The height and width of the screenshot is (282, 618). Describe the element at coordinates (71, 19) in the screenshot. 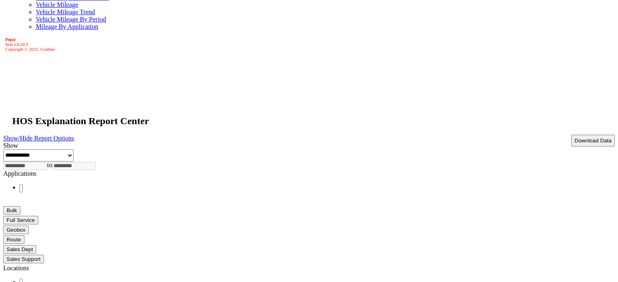

I see `a: Vehicle Mileage By Period` at that location.